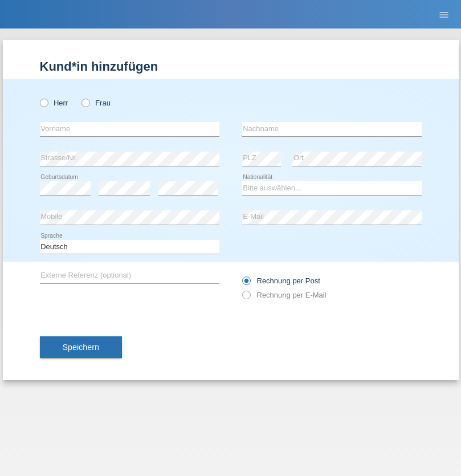 This screenshot has height=476, width=461. I want to click on label: Rechnung per E-Mail, so click(284, 295).